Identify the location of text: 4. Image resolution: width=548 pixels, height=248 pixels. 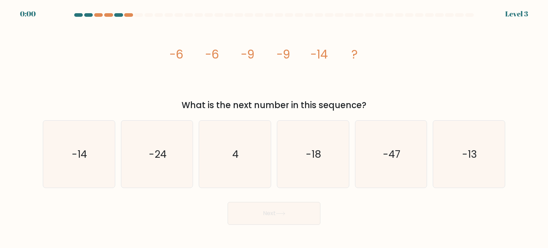
(236, 154).